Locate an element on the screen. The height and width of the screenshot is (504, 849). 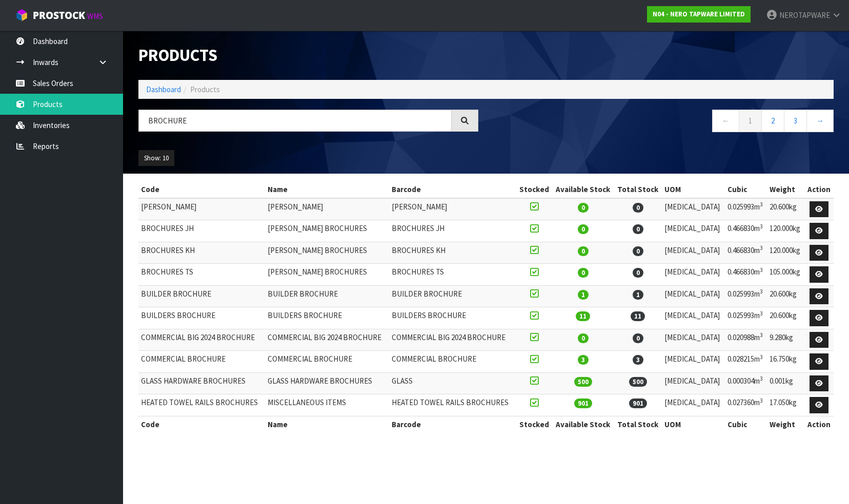
td: COMMERCIAL BROCHURE is located at coordinates (327, 362).